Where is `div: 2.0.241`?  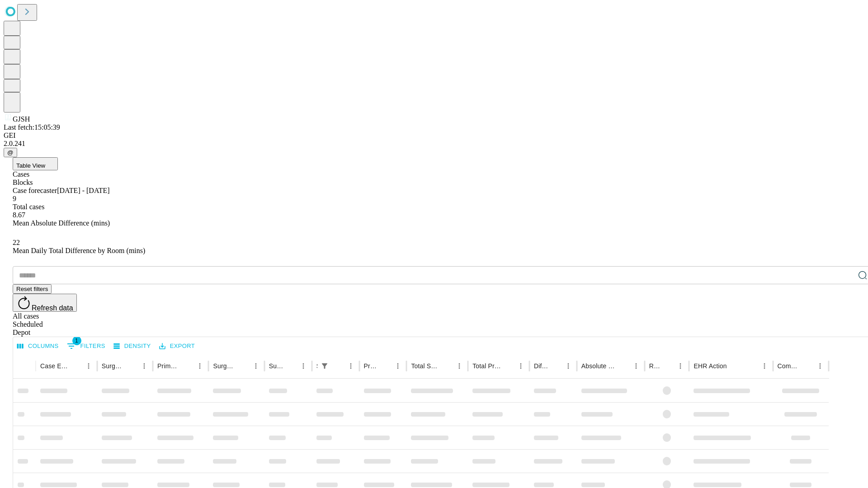 div: 2.0.241 is located at coordinates (434, 144).